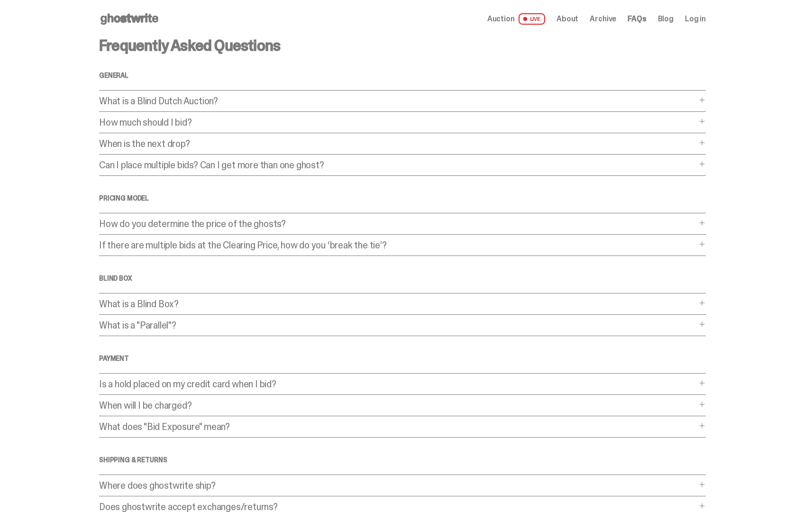 The width and height of the screenshot is (812, 512). Describe the element at coordinates (403, 358) in the screenshot. I see `h4: Payment` at that location.